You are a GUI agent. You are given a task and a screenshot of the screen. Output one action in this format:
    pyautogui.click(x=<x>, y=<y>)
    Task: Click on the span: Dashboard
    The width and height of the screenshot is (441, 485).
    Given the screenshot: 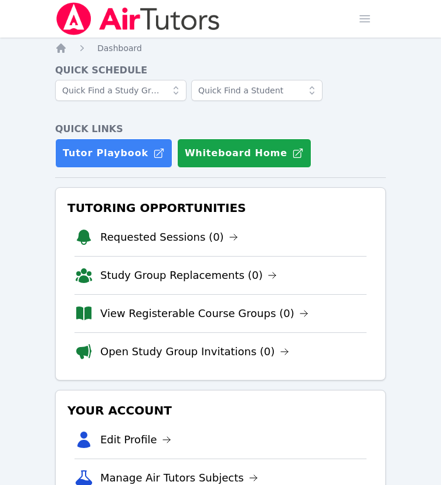 What is the action you would take?
    pyautogui.click(x=120, y=48)
    